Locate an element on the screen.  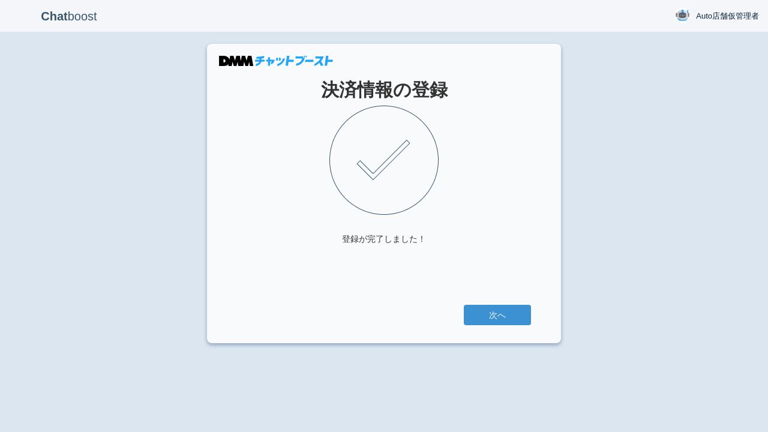
p: boost is located at coordinates (69, 16).